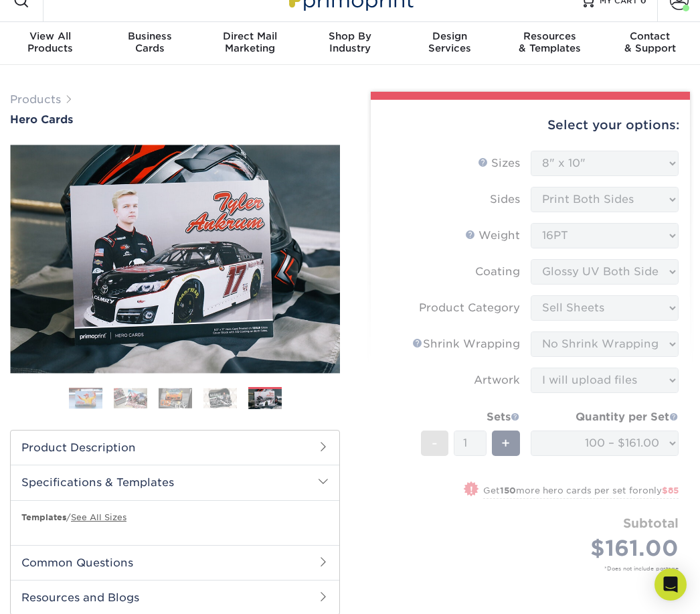 The image size is (700, 614). What do you see at coordinates (450, 42) in the screenshot?
I see `div: Services` at bounding box center [450, 42].